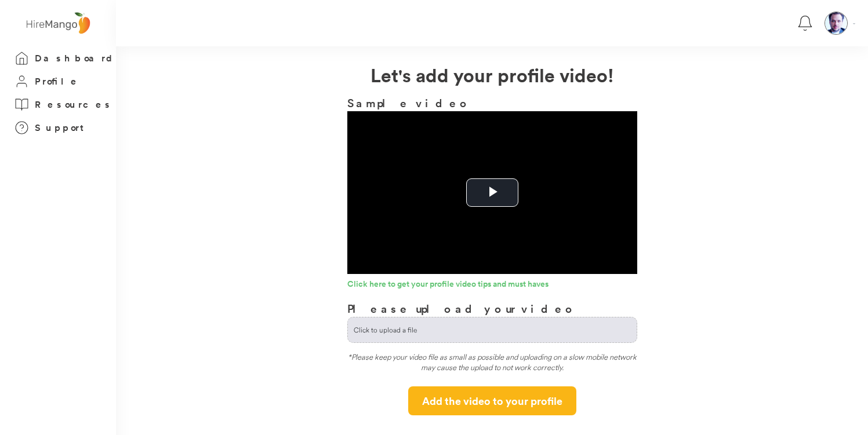 This screenshot has height=435, width=868. Describe the element at coordinates (492, 401) in the screenshot. I see `button: Add the video to your profile` at that location.